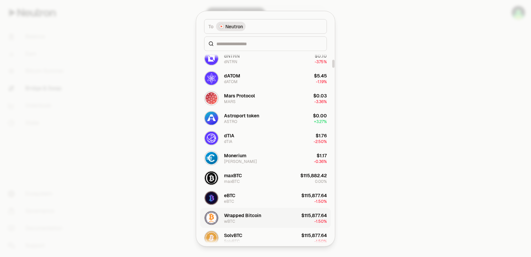  I want to click on span: -2.50%, so click(321, 141).